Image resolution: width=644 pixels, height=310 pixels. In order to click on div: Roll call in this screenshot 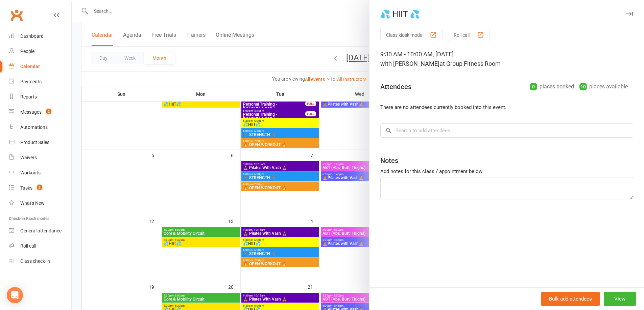, I will do `click(28, 246)`.